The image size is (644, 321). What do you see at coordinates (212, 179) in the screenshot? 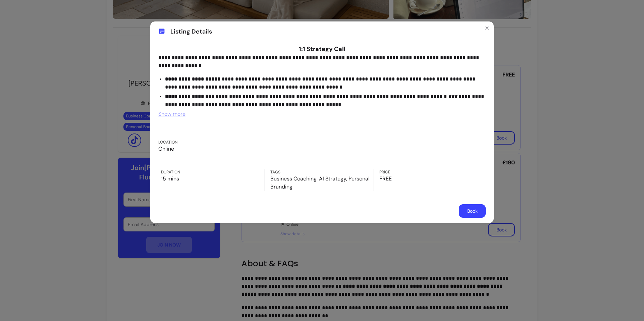
I see `p: 15 mins` at bounding box center [212, 179].